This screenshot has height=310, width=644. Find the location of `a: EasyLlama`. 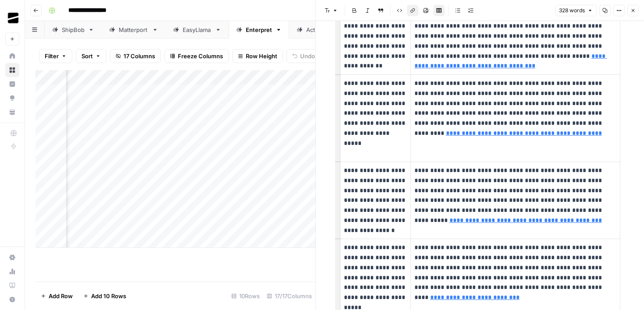

a: EasyLlama is located at coordinates (197, 30).